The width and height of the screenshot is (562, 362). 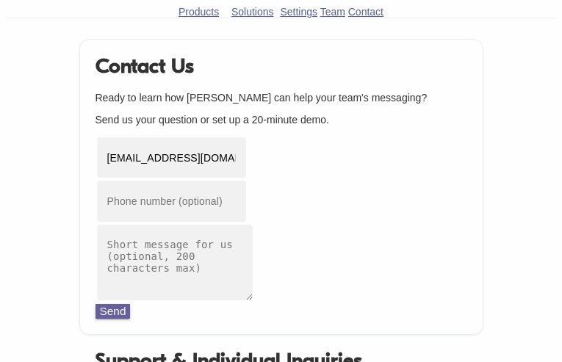 What do you see at coordinates (366, 12) in the screenshot?
I see `a: Contact` at bounding box center [366, 12].